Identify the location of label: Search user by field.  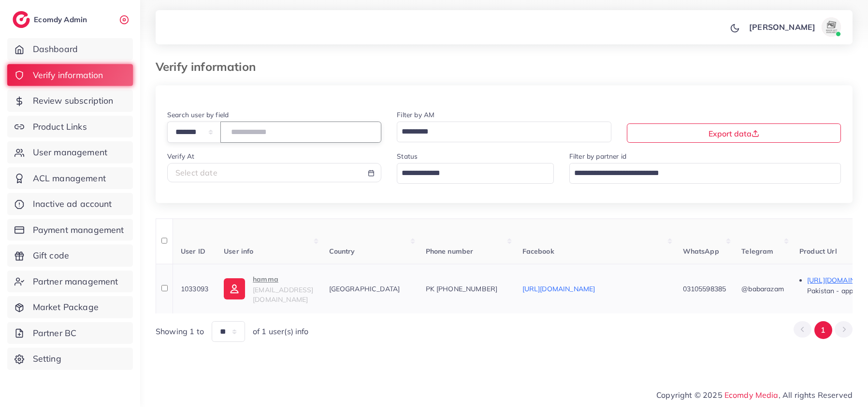
(198, 115).